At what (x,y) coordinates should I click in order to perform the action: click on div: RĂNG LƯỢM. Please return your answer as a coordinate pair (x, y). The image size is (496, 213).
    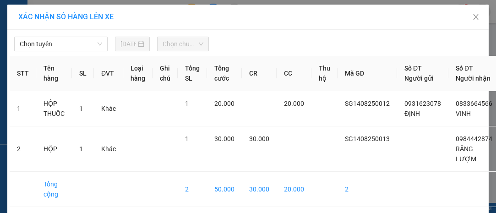
    Looking at the image, I should click on (127, 24).